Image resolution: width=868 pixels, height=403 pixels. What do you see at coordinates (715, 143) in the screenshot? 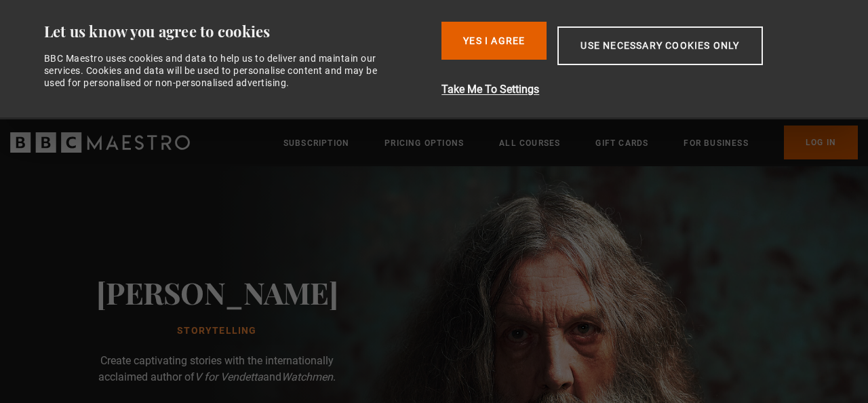
I see `a: For business` at bounding box center [715, 143].